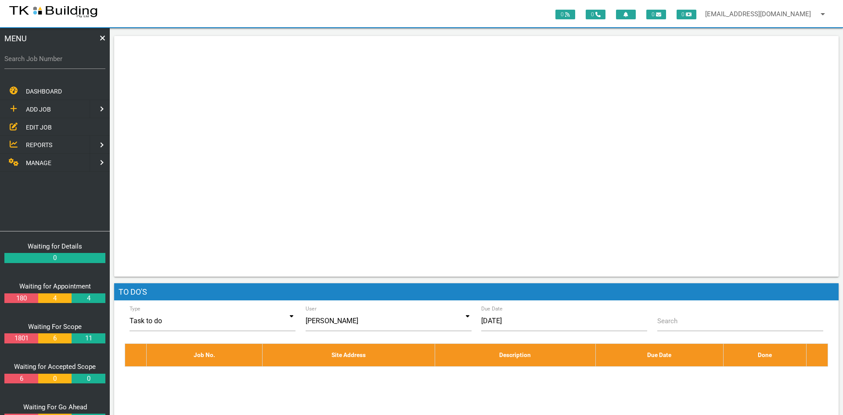 The height and width of the screenshot is (415, 843). What do you see at coordinates (204, 355) in the screenshot?
I see `th: Job No.` at bounding box center [204, 355].